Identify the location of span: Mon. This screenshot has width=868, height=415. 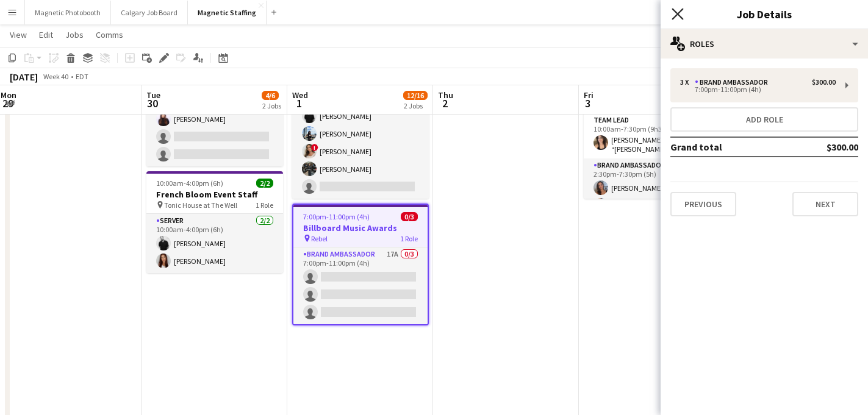
(8, 95).